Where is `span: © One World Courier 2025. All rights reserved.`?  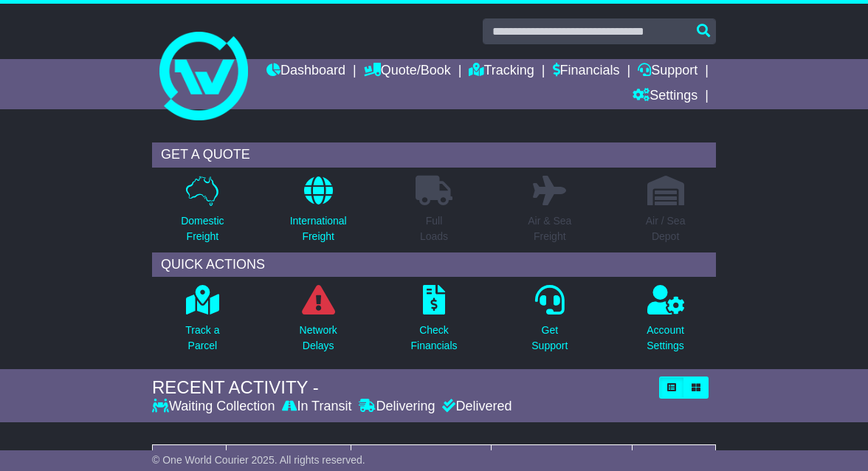
span: © One World Courier 2025. All rights reserved. is located at coordinates (258, 460).